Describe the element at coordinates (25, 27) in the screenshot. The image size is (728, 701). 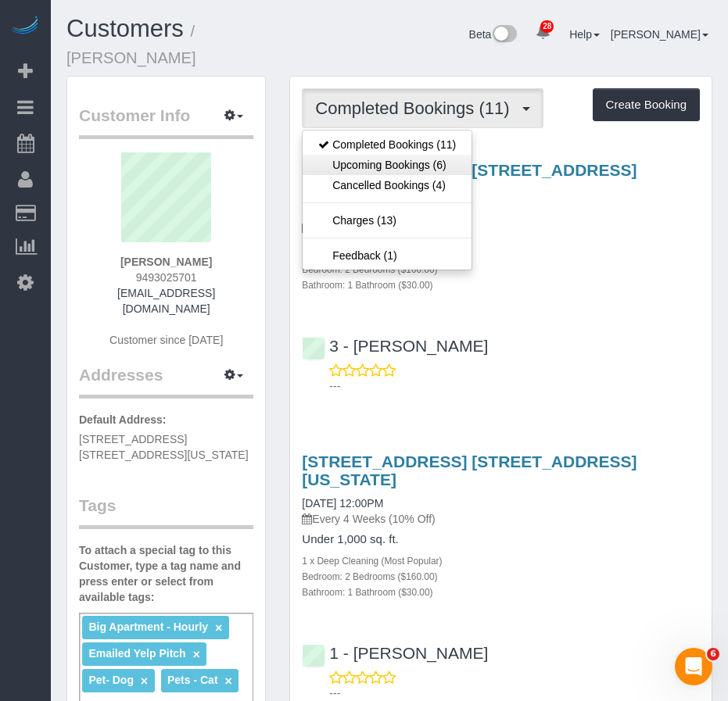
I see `img: Automaid Logo` at that location.